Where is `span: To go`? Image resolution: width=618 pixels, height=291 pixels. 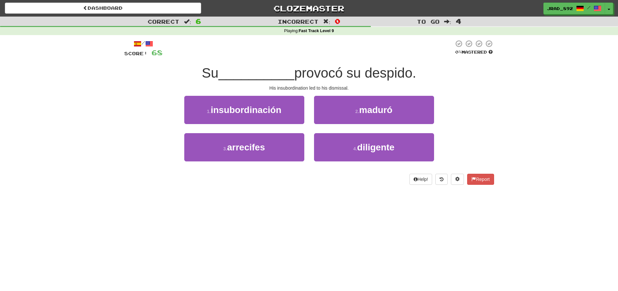
span: To go is located at coordinates (428, 21).